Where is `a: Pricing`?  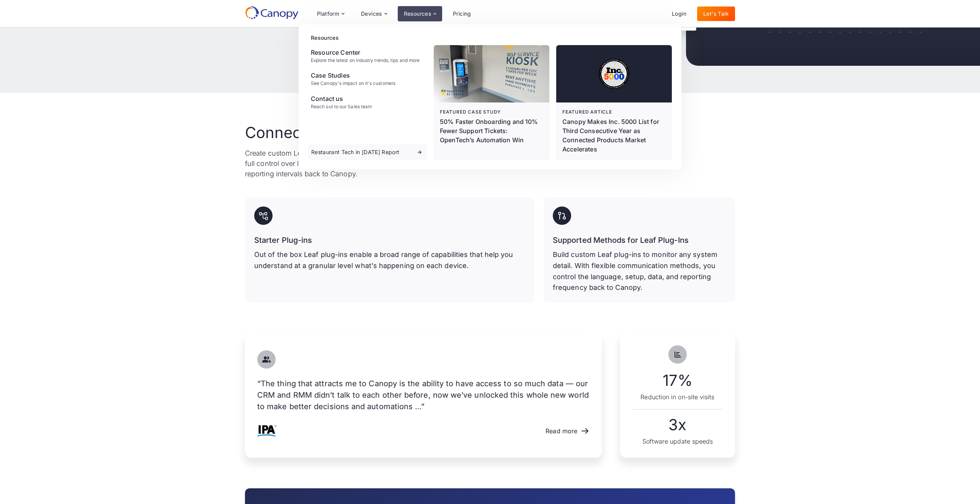
a: Pricing is located at coordinates (462, 14).